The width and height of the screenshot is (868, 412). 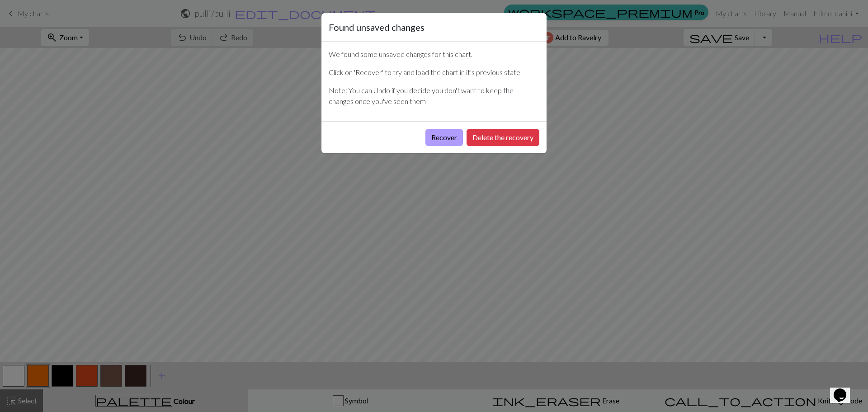 I want to click on button: Recover, so click(x=444, y=137).